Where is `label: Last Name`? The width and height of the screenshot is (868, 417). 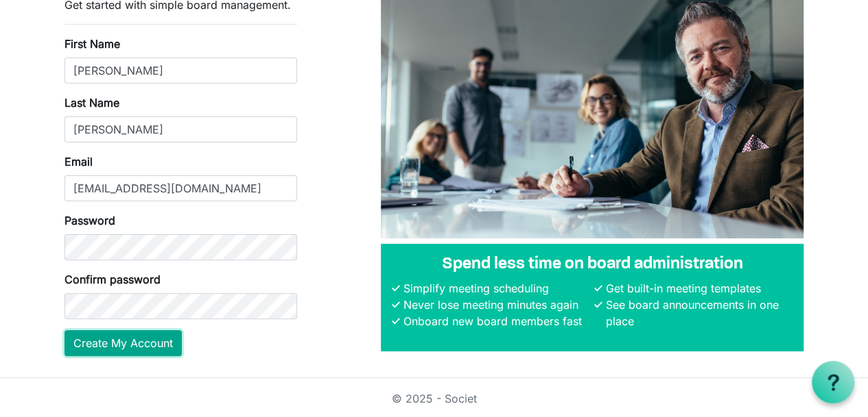 label: Last Name is located at coordinates (92, 103).